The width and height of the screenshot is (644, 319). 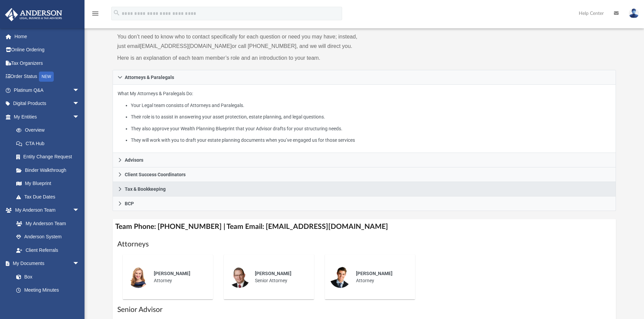 I want to click on span: Attorneys & Paralegals, so click(x=149, y=77).